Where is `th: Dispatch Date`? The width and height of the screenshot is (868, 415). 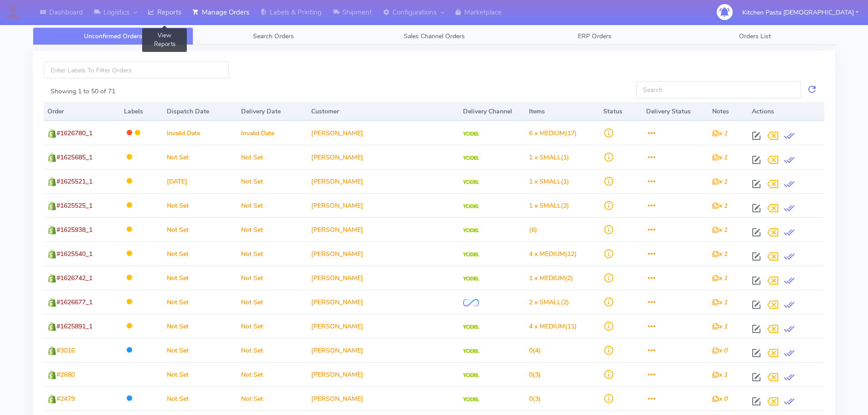 th: Dispatch Date is located at coordinates (200, 111).